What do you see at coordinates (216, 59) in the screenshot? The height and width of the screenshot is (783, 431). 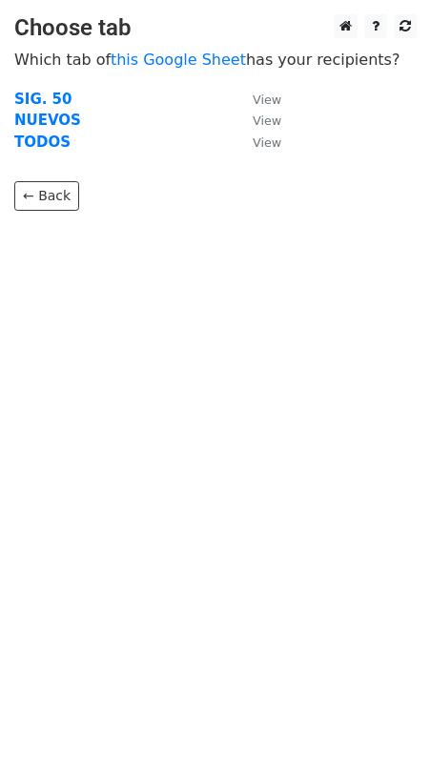 I see `p: Which tab of has your recipients?` at bounding box center [216, 59].